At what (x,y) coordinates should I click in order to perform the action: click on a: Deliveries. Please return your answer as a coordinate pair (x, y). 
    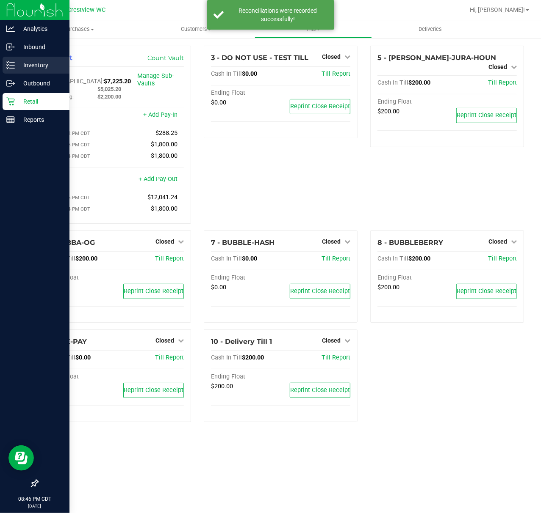
    Looking at the image, I should click on (430, 29).